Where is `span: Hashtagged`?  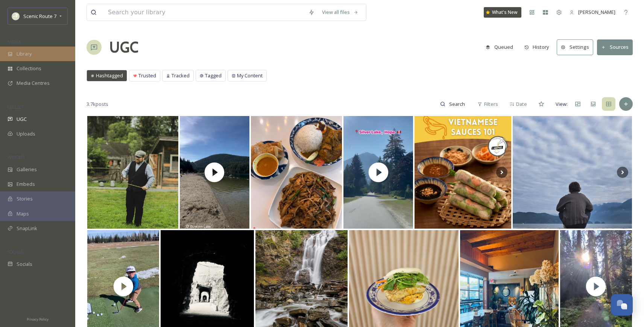 span: Hashtagged is located at coordinates (109, 76).